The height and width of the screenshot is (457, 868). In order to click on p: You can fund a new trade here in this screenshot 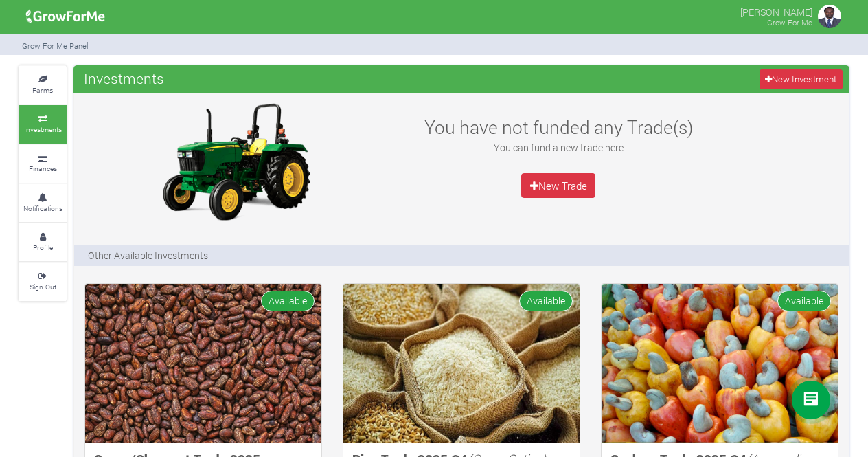, I will do `click(559, 147)`.